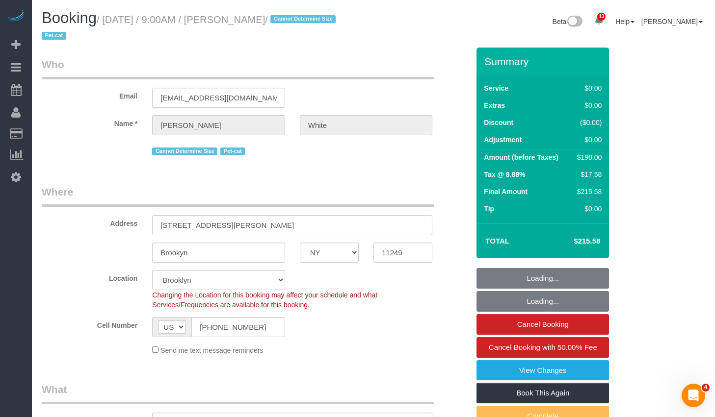 Image resolution: width=715 pixels, height=417 pixels. What do you see at coordinates (218, 125) in the screenshot?
I see `input: First Name` at bounding box center [218, 125].